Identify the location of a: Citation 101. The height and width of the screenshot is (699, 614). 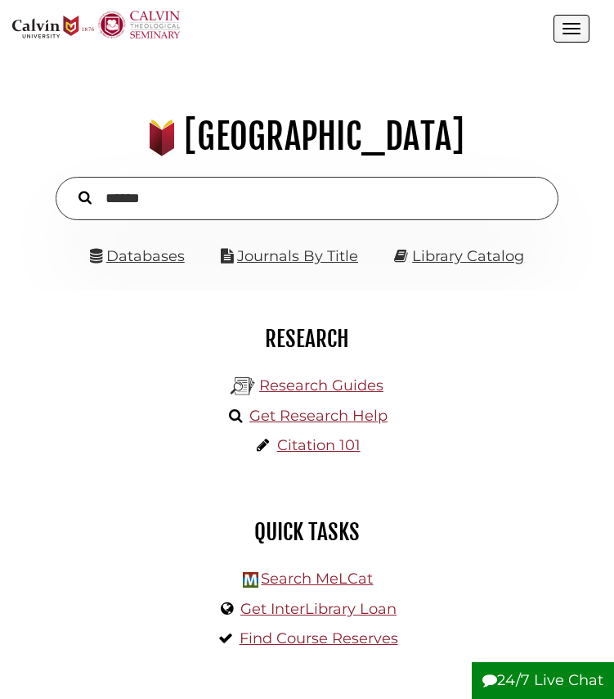
(319, 445).